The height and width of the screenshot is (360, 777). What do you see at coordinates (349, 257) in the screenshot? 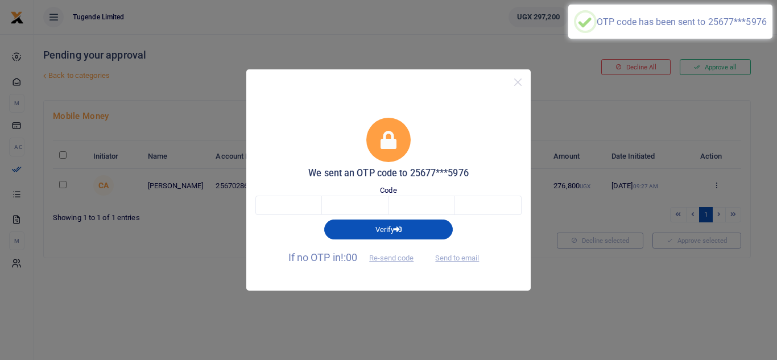
I see `span: !:00` at bounding box center [349, 257].